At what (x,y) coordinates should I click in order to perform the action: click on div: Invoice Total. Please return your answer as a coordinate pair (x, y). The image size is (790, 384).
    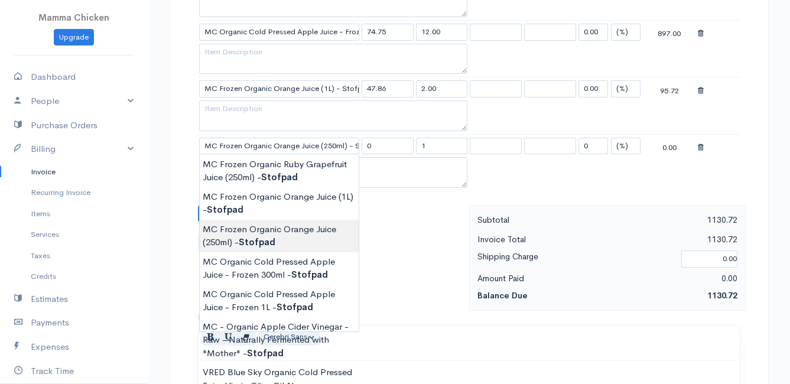
    Looking at the image, I should click on (540, 239).